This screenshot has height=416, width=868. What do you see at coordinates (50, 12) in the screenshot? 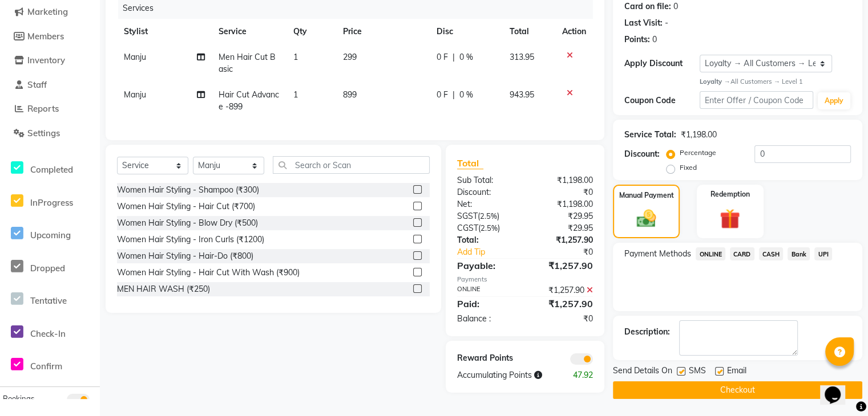
I see `a: Marketing` at bounding box center [50, 12].